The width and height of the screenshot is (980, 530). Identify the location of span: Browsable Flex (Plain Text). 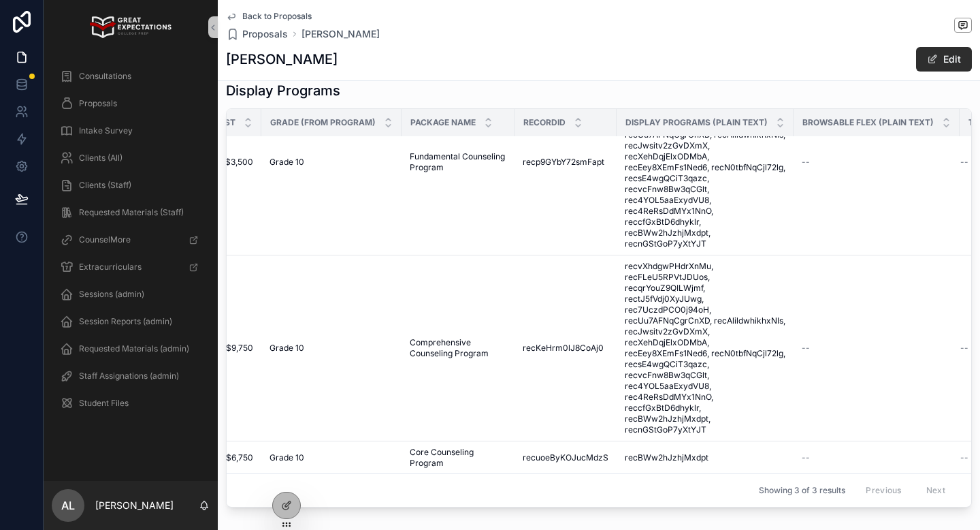
(868, 123).